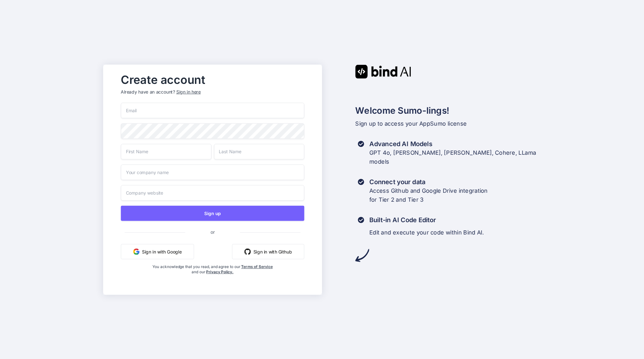  I want to click on h3: Connect your data, so click(429, 182).